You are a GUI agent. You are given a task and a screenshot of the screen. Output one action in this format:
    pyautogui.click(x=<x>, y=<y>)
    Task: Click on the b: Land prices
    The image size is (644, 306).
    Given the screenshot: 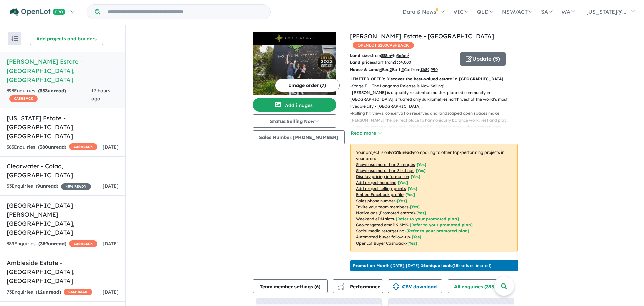 What is the action you would take?
    pyautogui.click(x=362, y=62)
    